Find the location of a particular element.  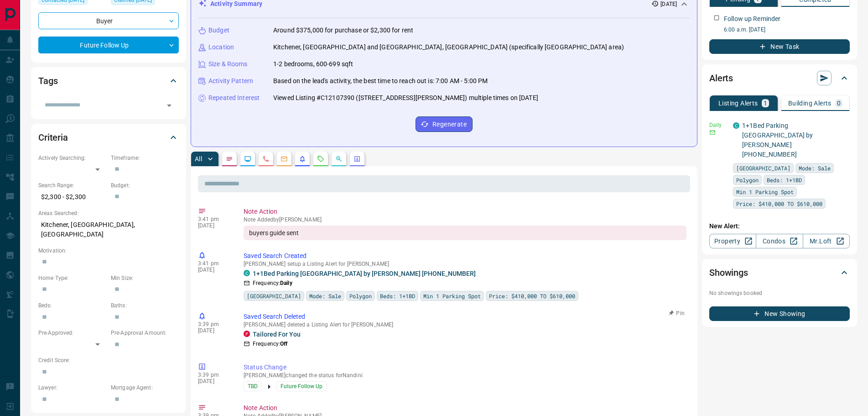

a: Mr.Loft is located at coordinates (826, 241).